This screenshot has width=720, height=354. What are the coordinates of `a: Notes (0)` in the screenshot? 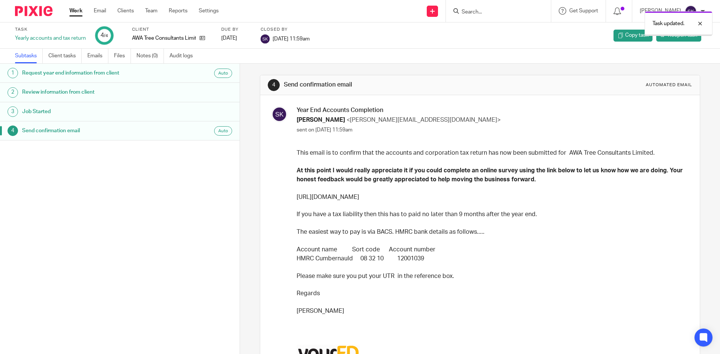 It's located at (150, 56).